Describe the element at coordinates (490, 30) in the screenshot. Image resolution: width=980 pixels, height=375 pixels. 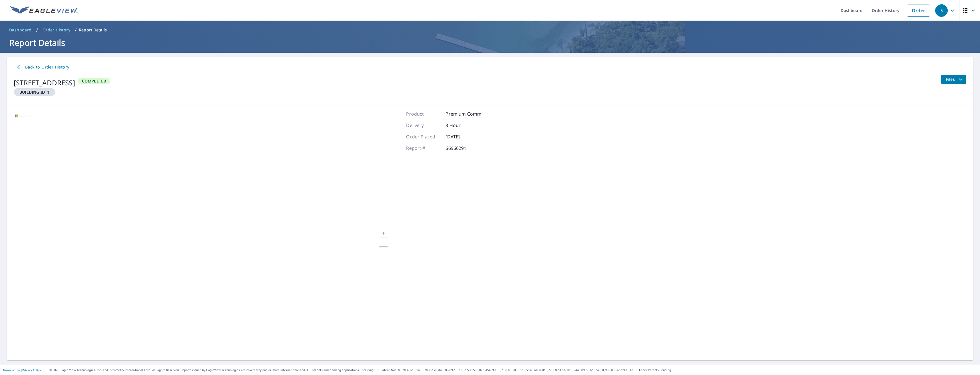
I see `nav: breadcrumb` at that location.